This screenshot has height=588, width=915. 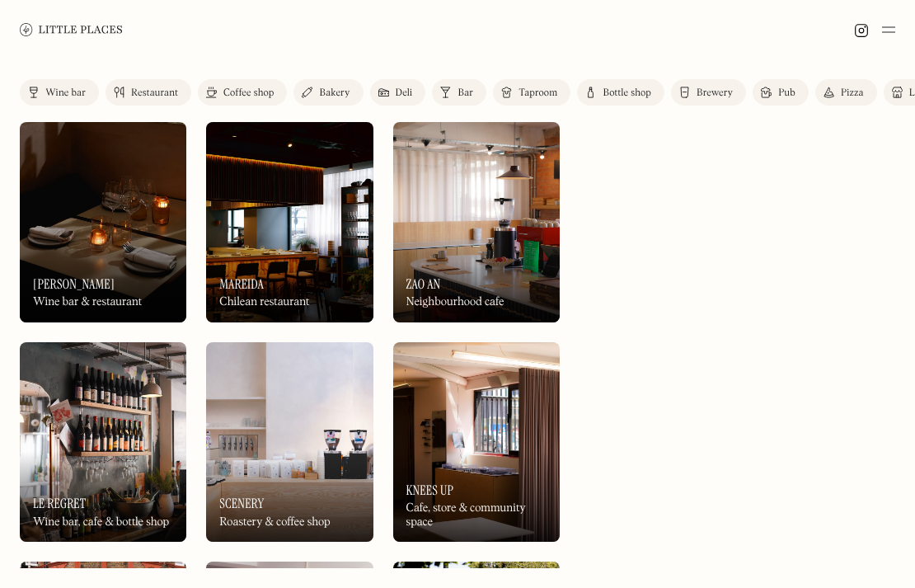 What do you see at coordinates (537, 93) in the screenshot?
I see `div: Taproom` at bounding box center [537, 93].